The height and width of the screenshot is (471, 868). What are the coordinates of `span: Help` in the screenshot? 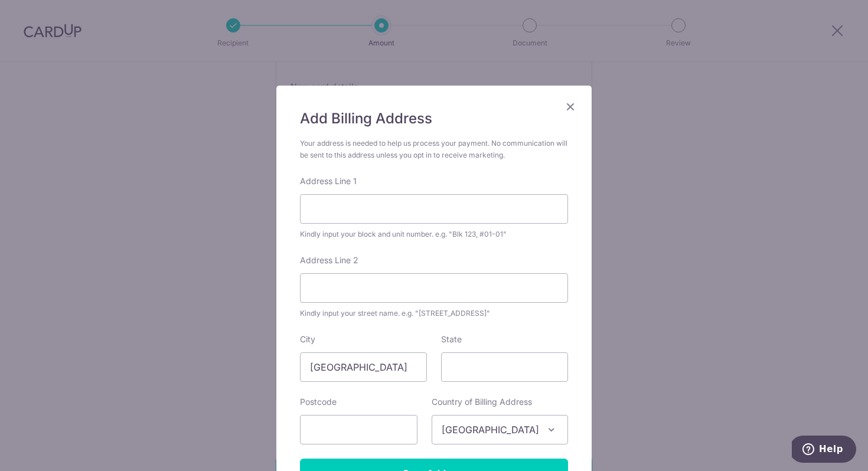 It's located at (39, 13).